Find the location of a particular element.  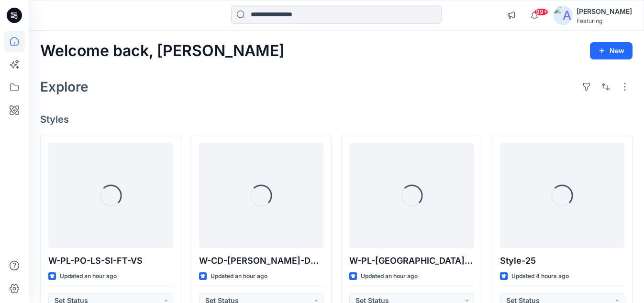

button: New is located at coordinates (611, 51).